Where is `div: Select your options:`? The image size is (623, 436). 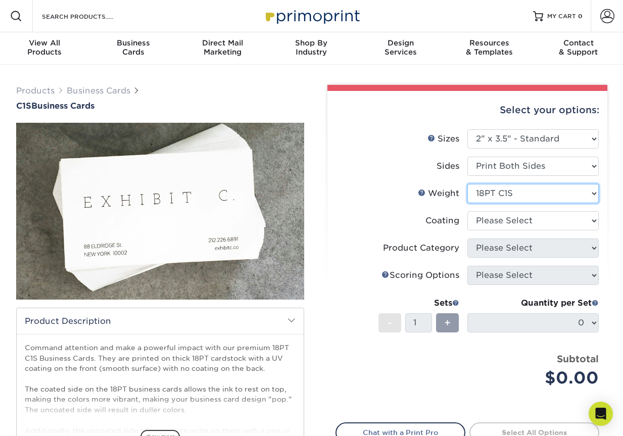 div: Select your options: is located at coordinates (467, 110).